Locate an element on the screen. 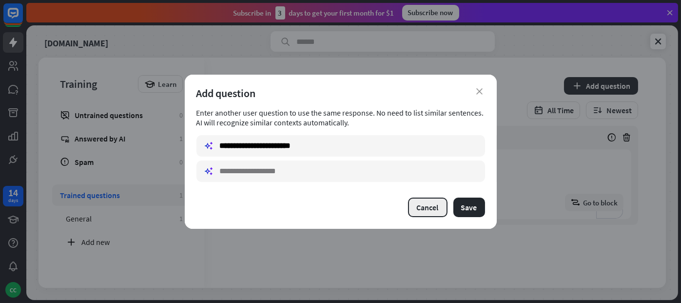  button: Save is located at coordinates (469, 207).